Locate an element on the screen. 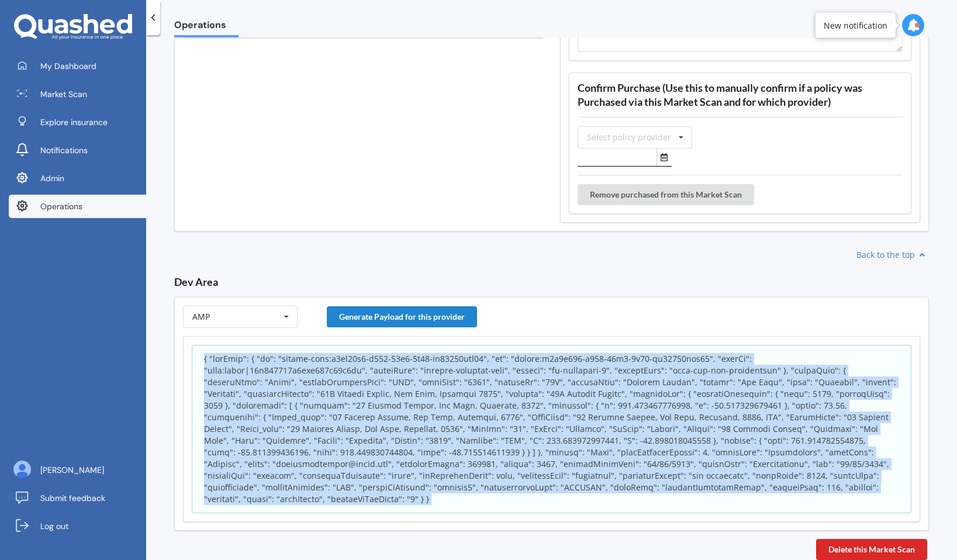  a: Submit feedback is located at coordinates (77, 498).